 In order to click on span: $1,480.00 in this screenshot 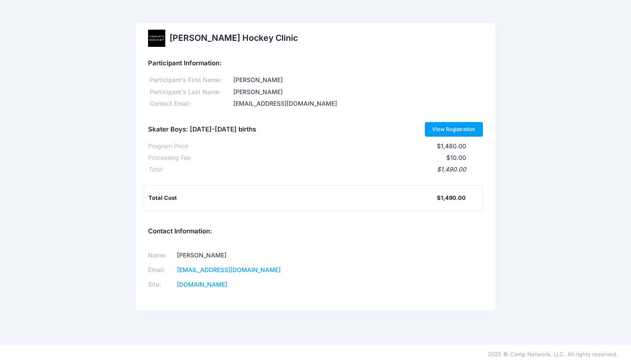, I will do `click(451, 146)`.